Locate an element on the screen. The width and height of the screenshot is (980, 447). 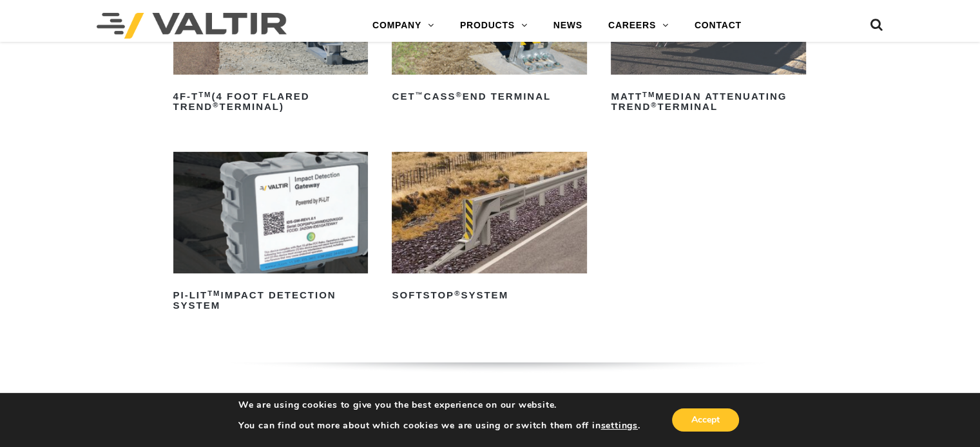
h2: MATT Median Attenuating TREND Terminal is located at coordinates (708, 102).